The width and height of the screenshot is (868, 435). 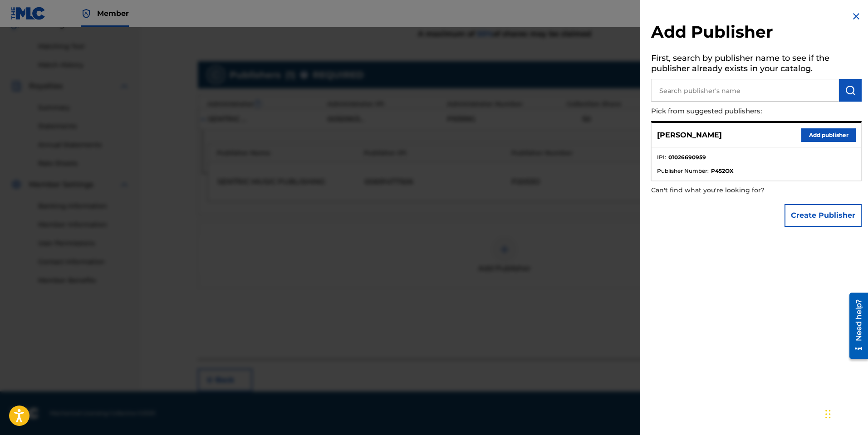 What do you see at coordinates (823, 216) in the screenshot?
I see `button: Create Publisher` at bounding box center [823, 216].